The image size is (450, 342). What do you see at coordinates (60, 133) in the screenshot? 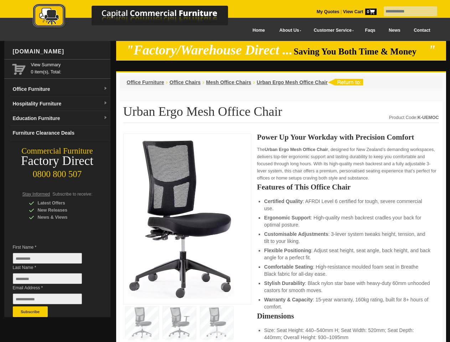
I see `a: Furniture Clearance Deals` at bounding box center [60, 133].